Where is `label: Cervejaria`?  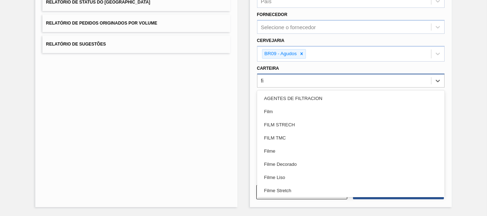 label: Cervejaria is located at coordinates (270, 41).